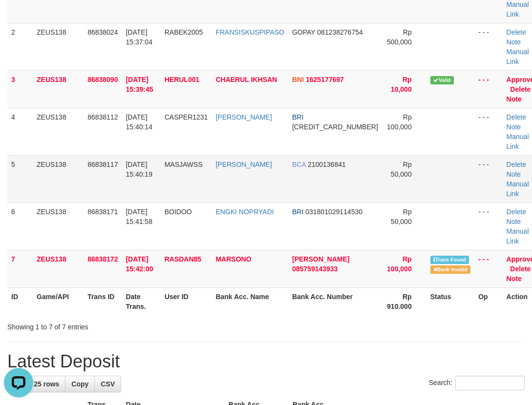 This screenshot has height=405, width=532. I want to click on th: Bank Acc. Name, so click(250, 301).